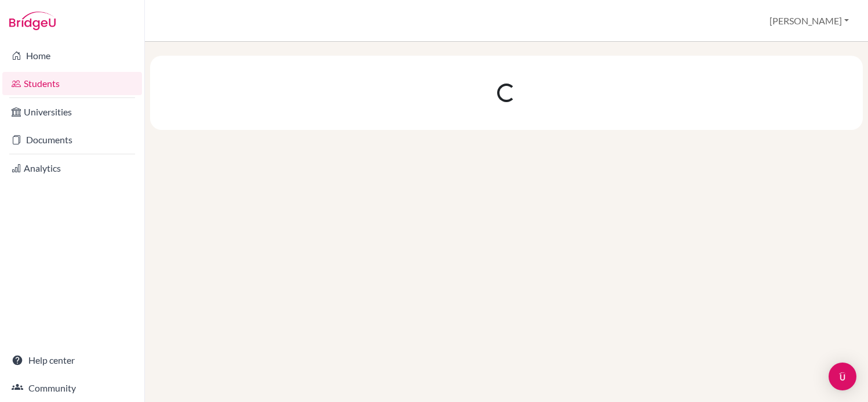  Describe the element at coordinates (72, 55) in the screenshot. I see `a: Home` at that location.